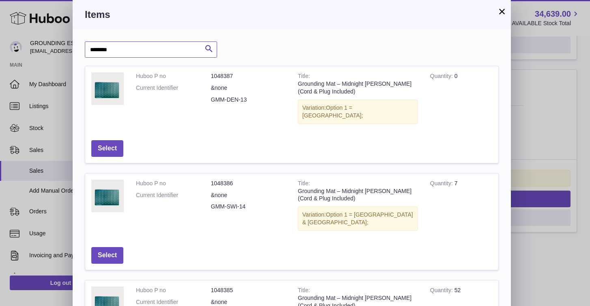 The image size is (590, 306). I want to click on td: 0, so click(461, 100).